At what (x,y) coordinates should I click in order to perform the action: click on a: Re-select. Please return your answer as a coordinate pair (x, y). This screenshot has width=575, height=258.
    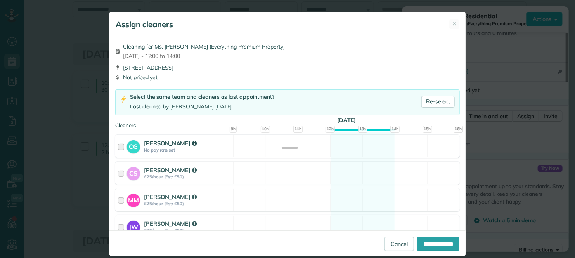
    Looking at the image, I should click on (438, 102).